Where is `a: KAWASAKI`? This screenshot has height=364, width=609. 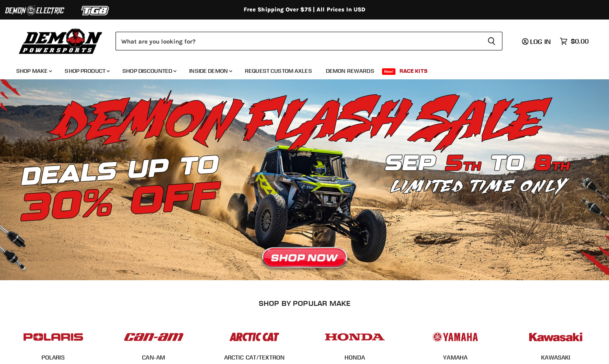 a: KAWASAKI is located at coordinates (556, 358).